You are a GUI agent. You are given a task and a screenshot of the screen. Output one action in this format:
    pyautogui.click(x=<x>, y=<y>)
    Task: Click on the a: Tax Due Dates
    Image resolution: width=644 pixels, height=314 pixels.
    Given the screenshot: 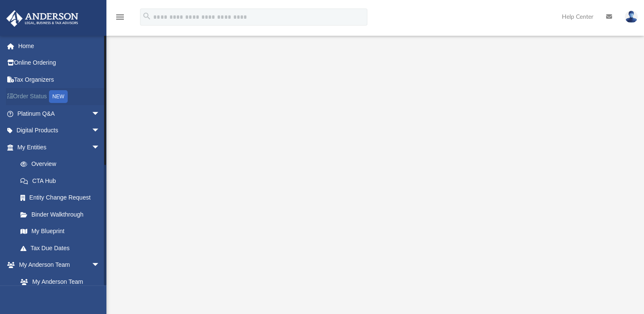 What is the action you would take?
    pyautogui.click(x=62, y=248)
    